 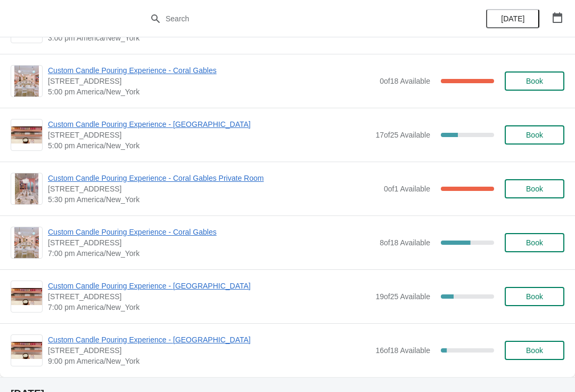 What do you see at coordinates (26, 81) in the screenshot?
I see `img: Custom Candle Pouring Experience - Coral Gables | 154 Giralda Avenue, Coral Gables, FL, USA | 5:0...` at bounding box center [26, 81].